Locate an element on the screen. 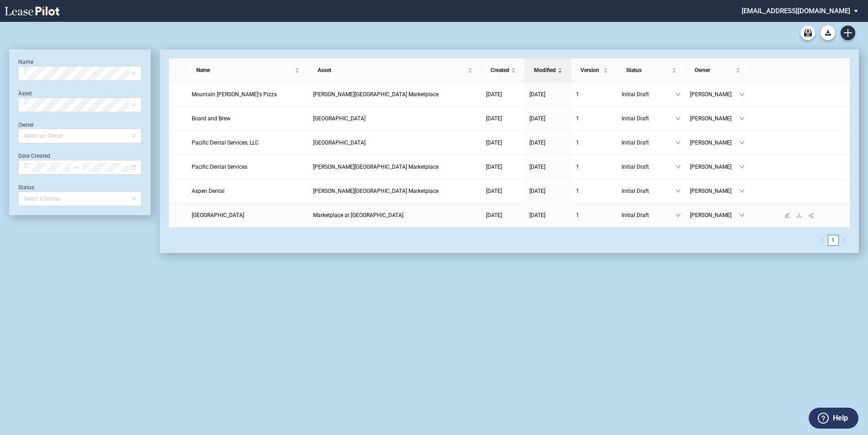 The width and height of the screenshot is (868, 435). li: 1 is located at coordinates (834, 241).